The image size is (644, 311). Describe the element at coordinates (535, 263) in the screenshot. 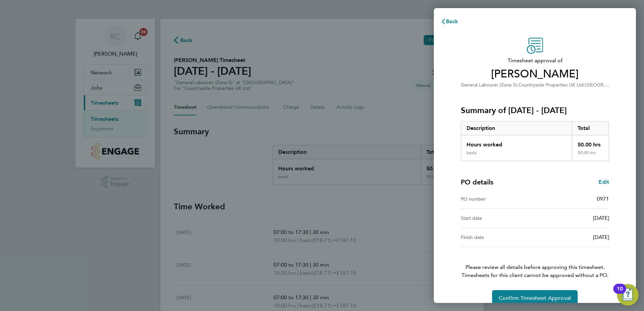

I see `p: Please review all details before approving this timesheet.` at that location.